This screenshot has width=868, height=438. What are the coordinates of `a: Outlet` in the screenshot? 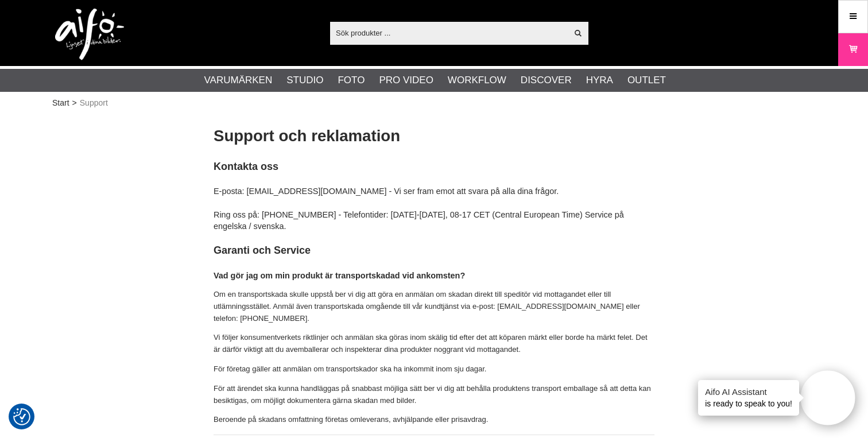 It's located at (646, 80).